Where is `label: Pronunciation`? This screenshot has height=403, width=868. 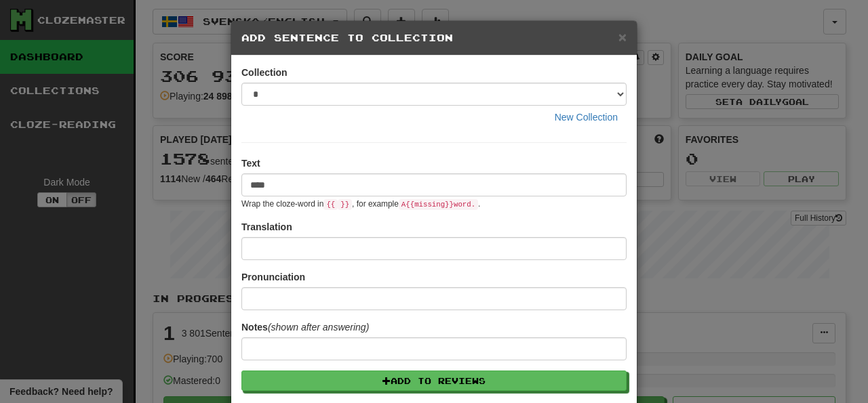
label: Pronunciation is located at coordinates (273, 277).